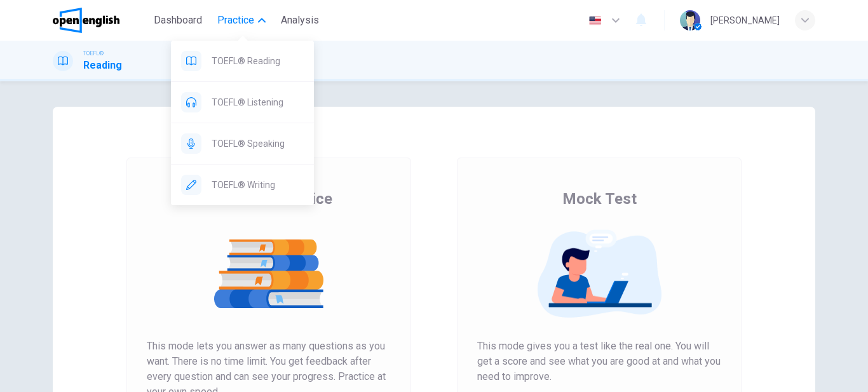 This screenshot has height=392, width=868. What do you see at coordinates (242, 20) in the screenshot?
I see `button: Practice` at bounding box center [242, 20].